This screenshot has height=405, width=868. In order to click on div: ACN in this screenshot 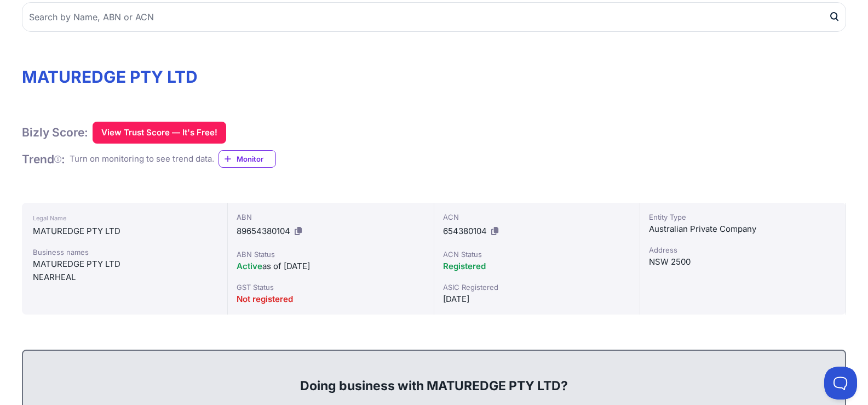, I will do `click(537, 217)`.